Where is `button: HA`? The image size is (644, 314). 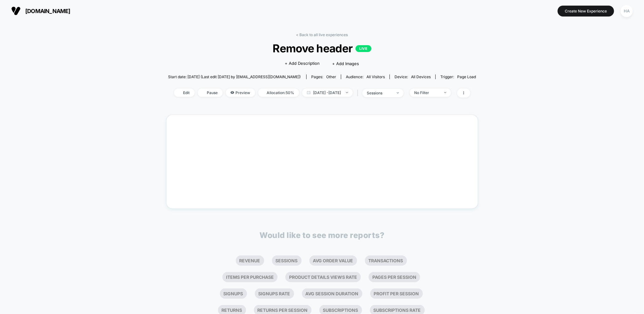
button: HA is located at coordinates (626, 11).